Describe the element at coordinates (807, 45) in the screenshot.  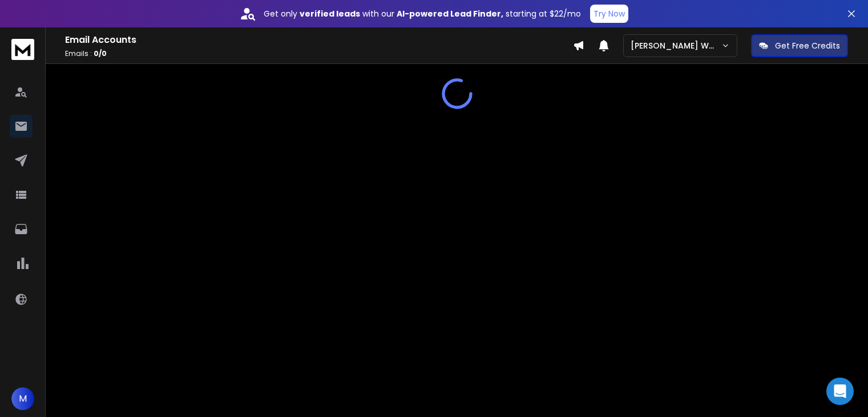
I see `p: Get Free Credits` at that location.